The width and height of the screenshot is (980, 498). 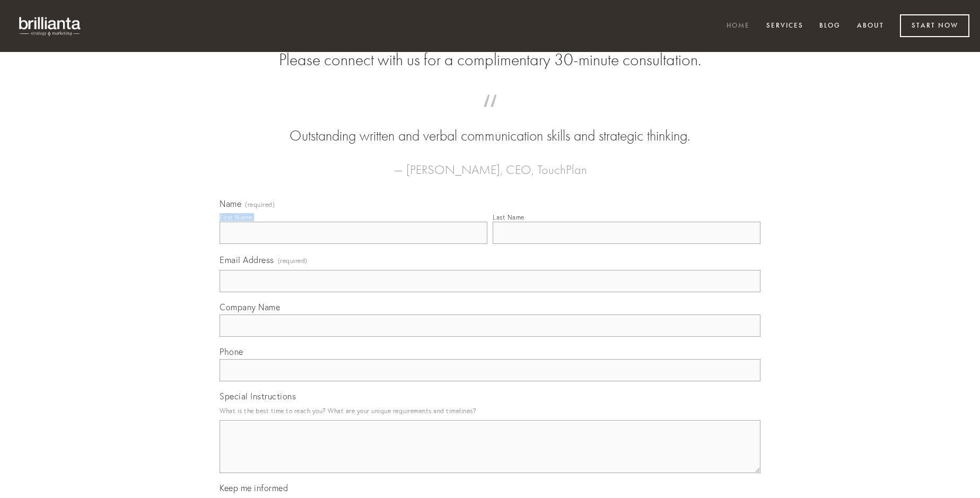 I want to click on a: Services, so click(x=785, y=26).